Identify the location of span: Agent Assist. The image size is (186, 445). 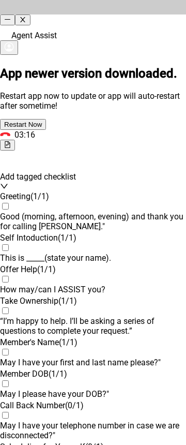
(34, 35).